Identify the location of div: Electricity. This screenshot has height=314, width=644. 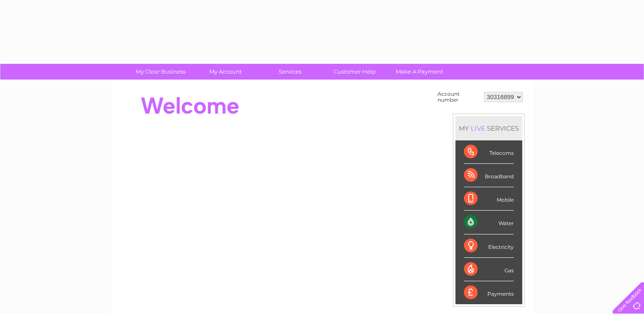
(488, 246).